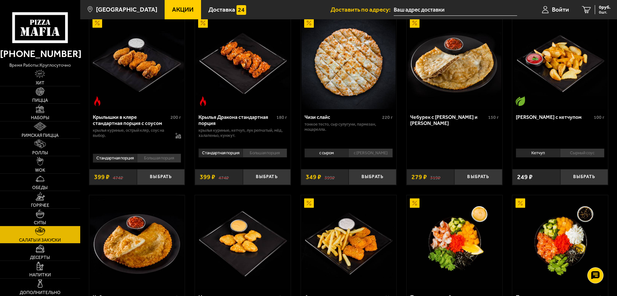 Image resolution: width=617 pixels, height=296 pixels. I want to click on a: Чебурек с сыром и соусом аррива, so click(137, 242).